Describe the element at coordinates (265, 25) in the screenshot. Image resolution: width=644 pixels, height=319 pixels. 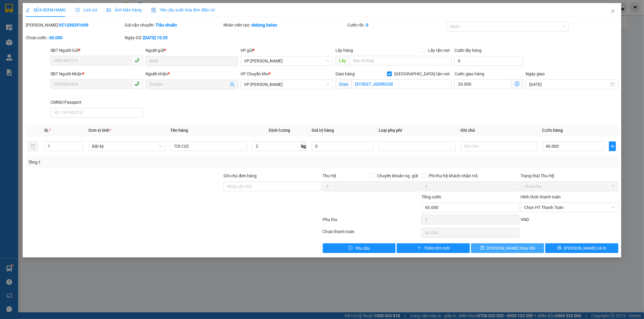
I see `b: vkdung.halan` at that location.